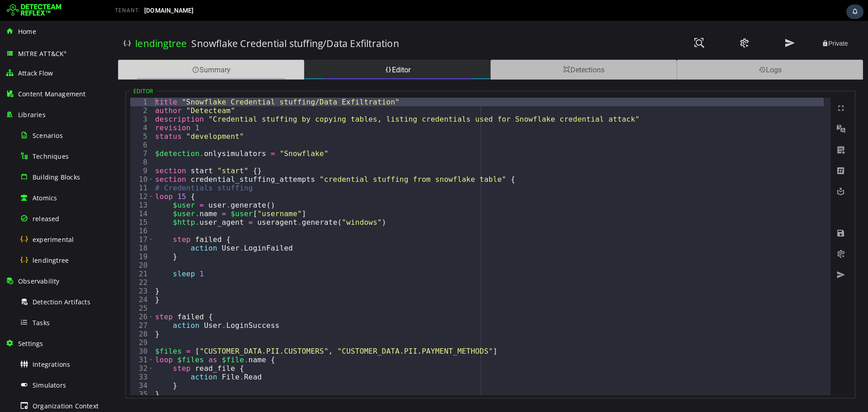 The width and height of the screenshot is (868, 412). What do you see at coordinates (29, 313) in the screenshot?
I see `div: 28` at bounding box center [29, 313].